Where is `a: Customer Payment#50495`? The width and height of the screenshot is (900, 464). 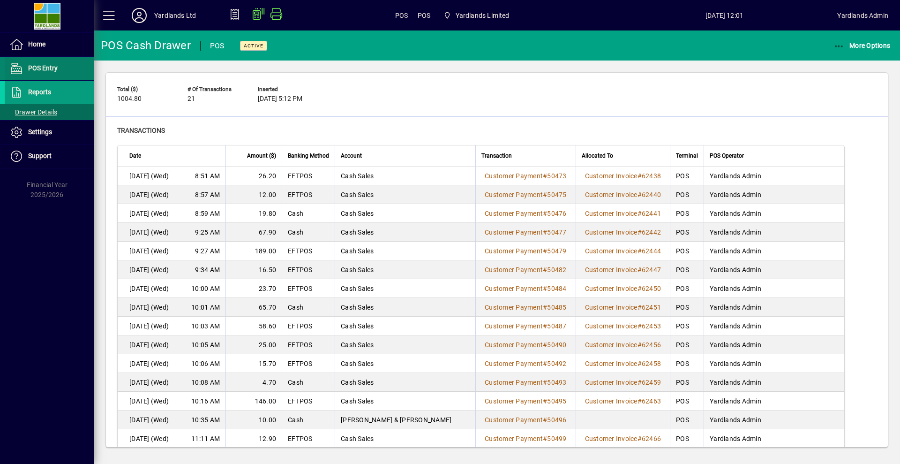 a: Customer Payment#50495 is located at coordinates (525, 401).